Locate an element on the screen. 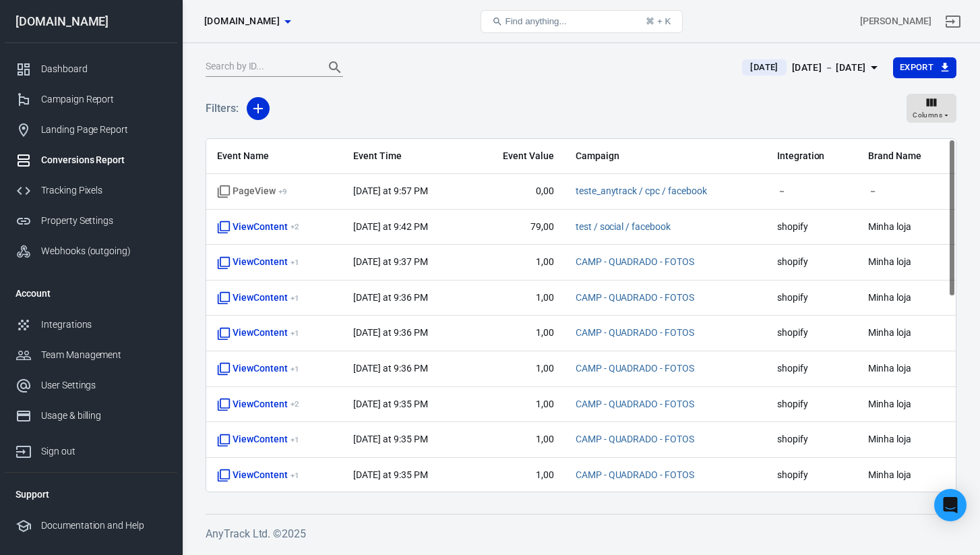 The height and width of the screenshot is (555, 980). li: Support is located at coordinates (91, 494).